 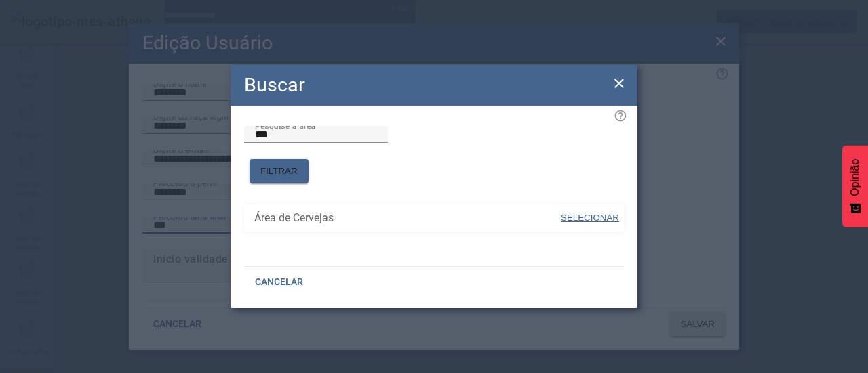 I want to click on font: Área de Cervejas, so click(x=294, y=217).